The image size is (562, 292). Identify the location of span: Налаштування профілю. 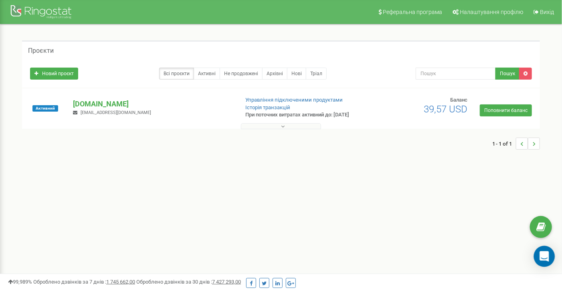
(491, 12).